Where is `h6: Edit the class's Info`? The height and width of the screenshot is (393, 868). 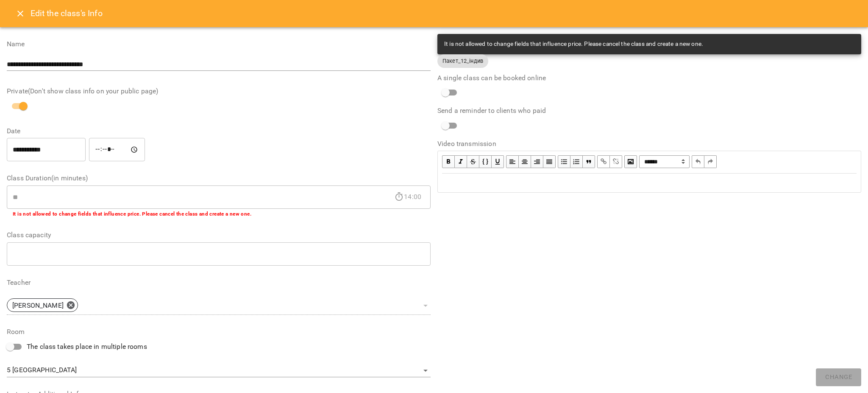
h6: Edit the class's Info is located at coordinates (66, 13).